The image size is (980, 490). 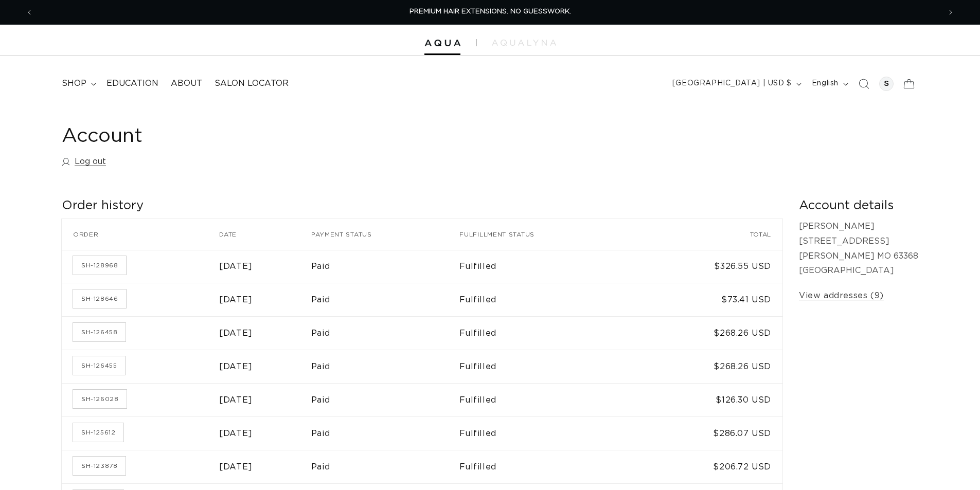 What do you see at coordinates (825, 83) in the screenshot?
I see `span: English` at bounding box center [825, 83].